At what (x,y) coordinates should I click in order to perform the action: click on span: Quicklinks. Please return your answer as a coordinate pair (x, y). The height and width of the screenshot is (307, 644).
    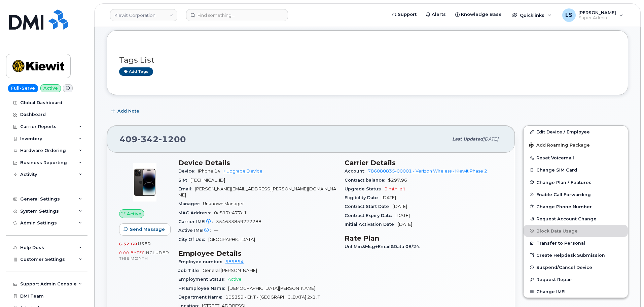
    Looking at the image, I should click on (532, 15).